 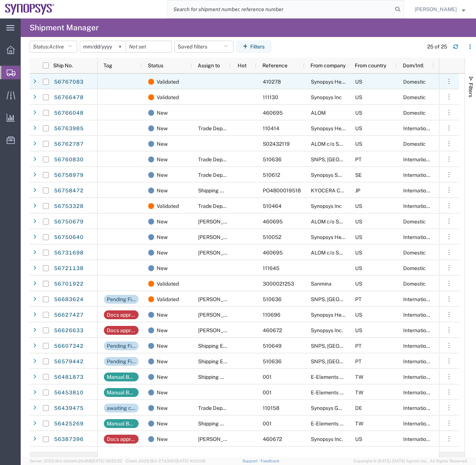 What do you see at coordinates (272, 237) in the screenshot?
I see `span: 510052` at bounding box center [272, 237].